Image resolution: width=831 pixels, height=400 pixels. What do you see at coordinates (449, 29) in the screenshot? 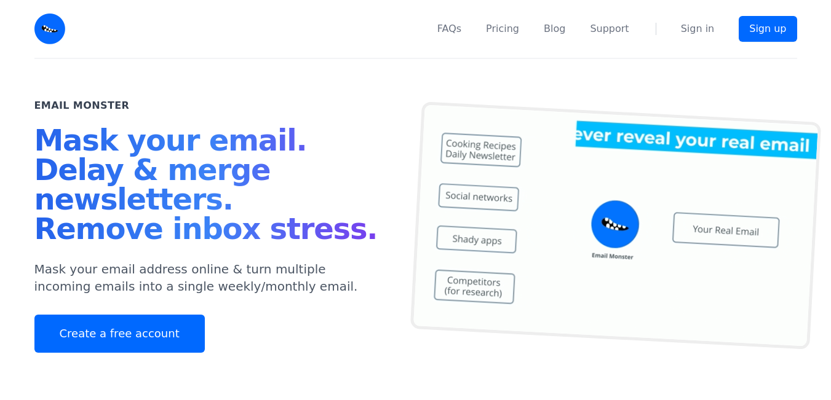
I see `a: FAQs` at bounding box center [449, 29].